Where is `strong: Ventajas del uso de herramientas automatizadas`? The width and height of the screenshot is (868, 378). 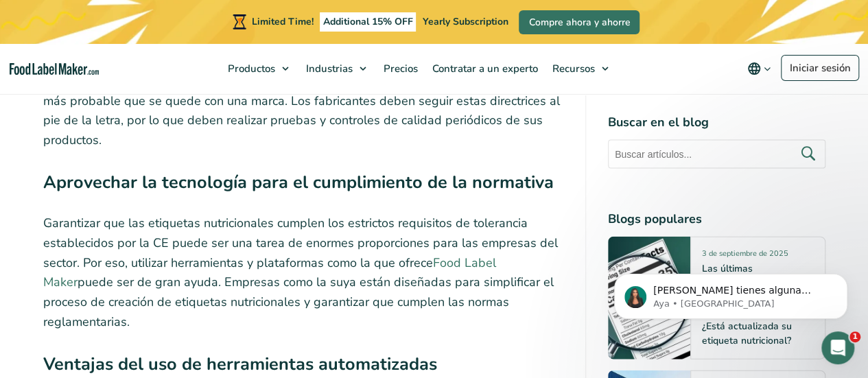 strong: Ventajas del uso de herramientas automatizadas is located at coordinates (240, 364).